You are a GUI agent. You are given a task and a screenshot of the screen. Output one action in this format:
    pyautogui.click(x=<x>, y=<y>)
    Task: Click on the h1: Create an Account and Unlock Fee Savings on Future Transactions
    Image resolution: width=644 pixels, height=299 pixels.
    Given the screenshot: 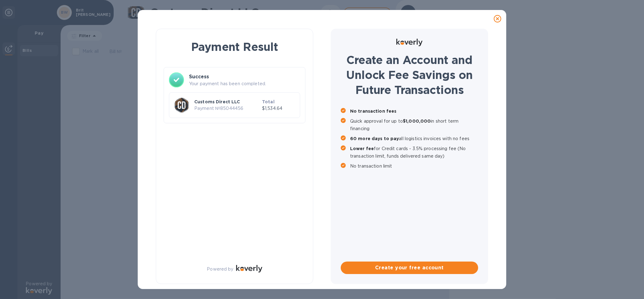 What is the action you would take?
    pyautogui.click(x=409, y=75)
    